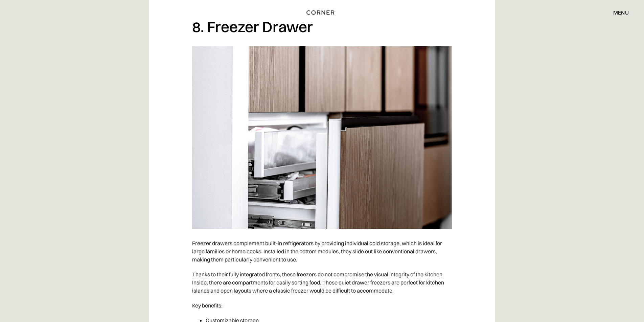  What do you see at coordinates (322, 12) in the screenshot?
I see `a: home` at bounding box center [322, 12].